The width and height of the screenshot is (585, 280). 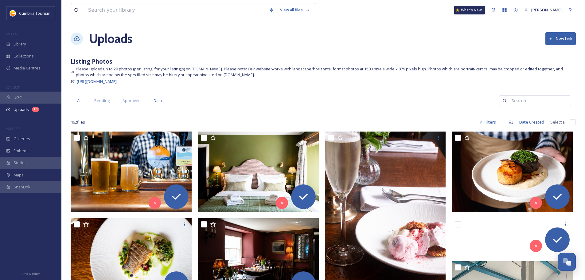 I want to click on div: 18, so click(x=35, y=109).